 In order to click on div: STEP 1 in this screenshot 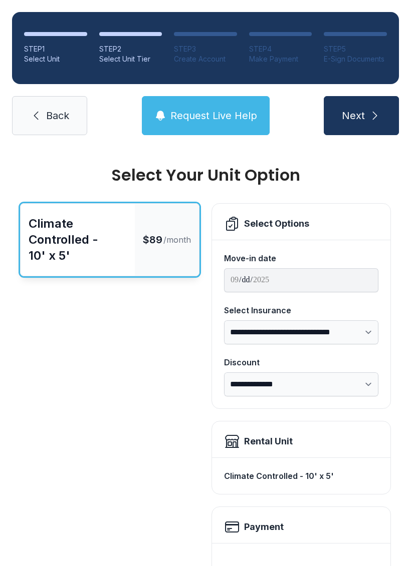, I will do `click(56, 49)`.